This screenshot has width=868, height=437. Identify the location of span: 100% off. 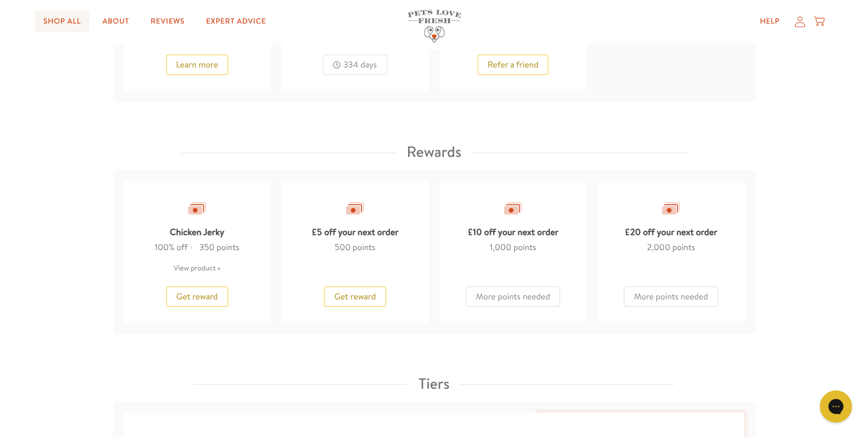
(171, 248).